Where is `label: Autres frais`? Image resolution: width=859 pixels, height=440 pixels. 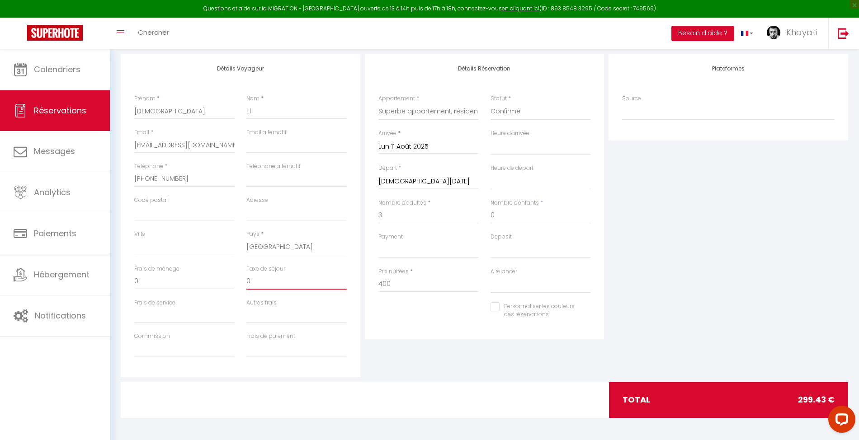
label: Autres frais is located at coordinates (261, 303).